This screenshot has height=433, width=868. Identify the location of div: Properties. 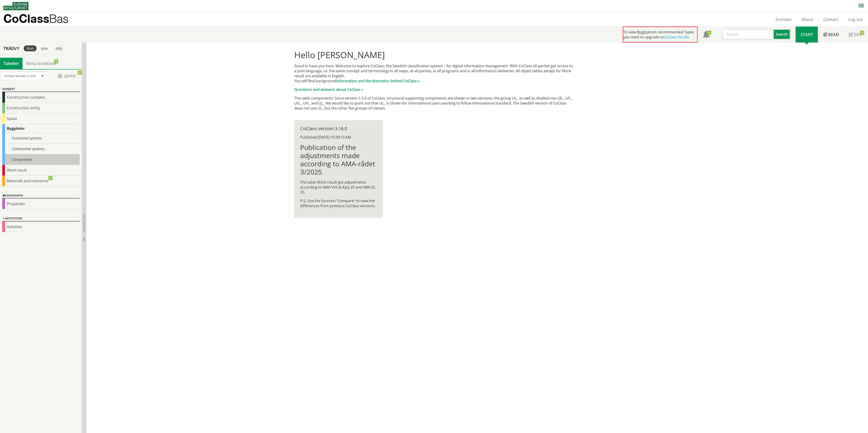
(41, 204).